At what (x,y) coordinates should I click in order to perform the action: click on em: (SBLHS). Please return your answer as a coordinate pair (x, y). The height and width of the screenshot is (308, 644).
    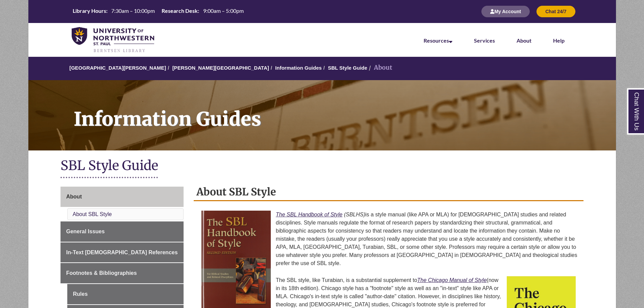
    Looking at the image, I should click on (354, 215).